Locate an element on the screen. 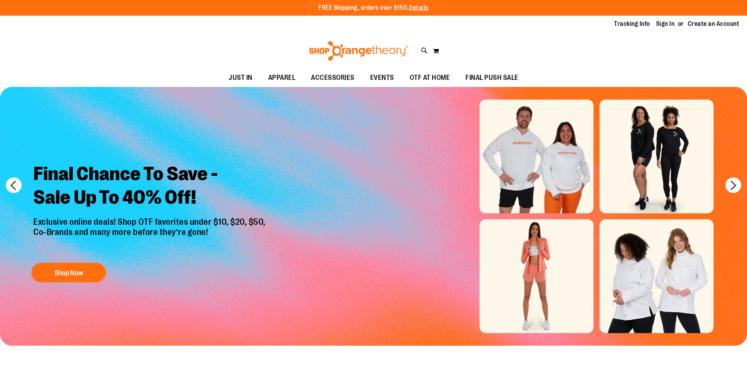 The width and height of the screenshot is (747, 370). a: Details is located at coordinates (419, 8).